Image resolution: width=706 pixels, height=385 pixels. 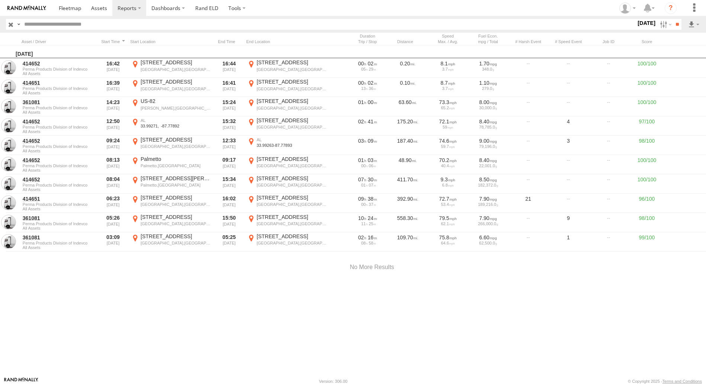 What do you see at coordinates (568, 242) in the screenshot?
I see `div: 1` at bounding box center [568, 242].